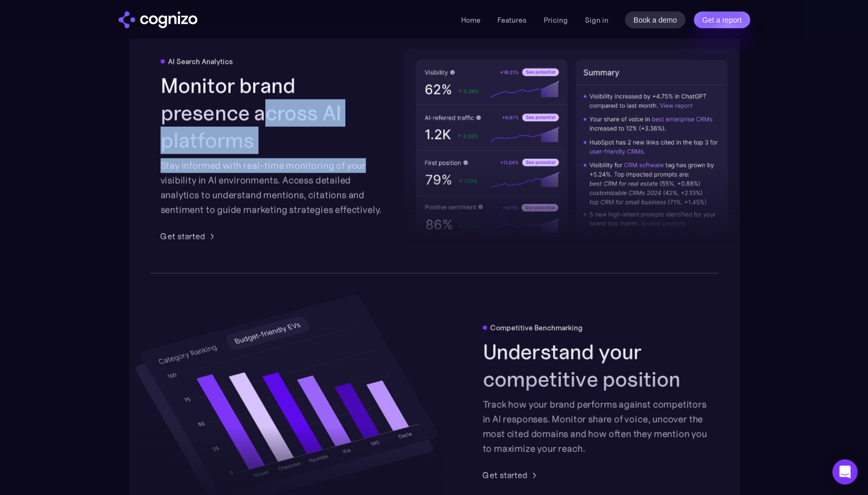 This screenshot has width=868, height=495. I want to click on div: Stay informed with real-time monitoring of your visibility in AI environments. Access detailed an..., so click(273, 188).